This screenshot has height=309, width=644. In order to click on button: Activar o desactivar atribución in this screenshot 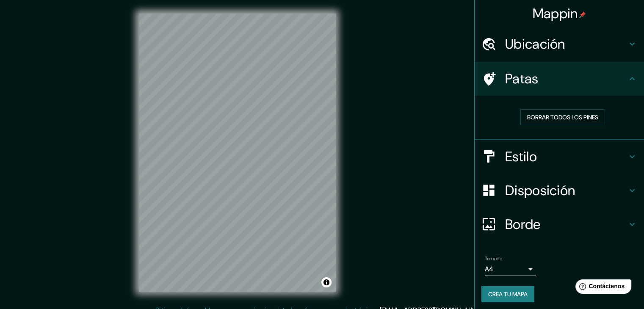, I will do `click(327, 282)`.